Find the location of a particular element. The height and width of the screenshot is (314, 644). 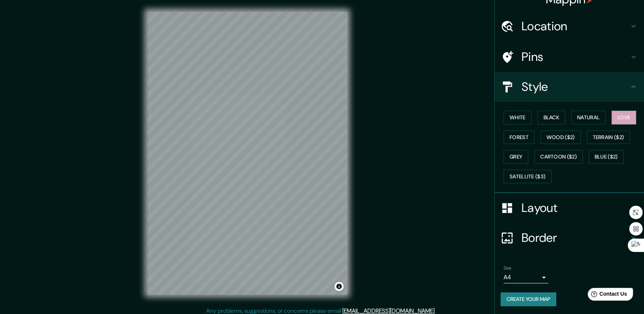

button: Wood ($2) is located at coordinates (561, 137).